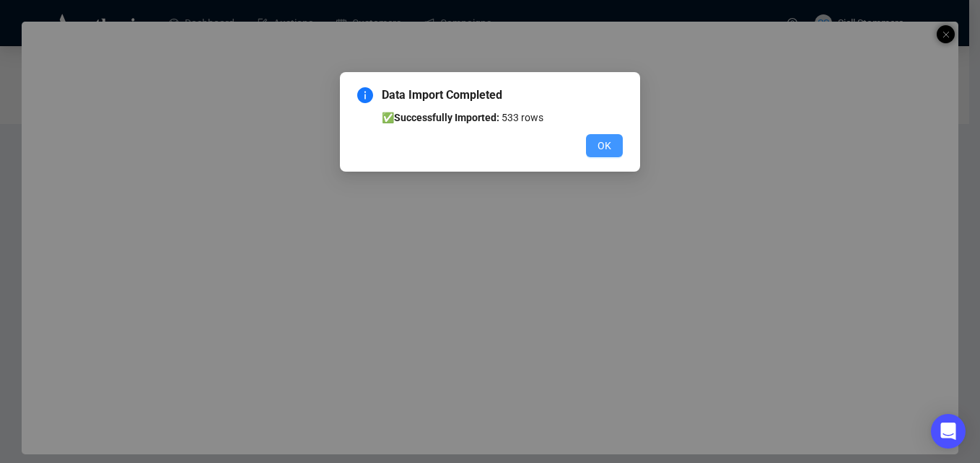 The height and width of the screenshot is (463, 980). What do you see at coordinates (604, 146) in the screenshot?
I see `button: OK` at bounding box center [604, 146].